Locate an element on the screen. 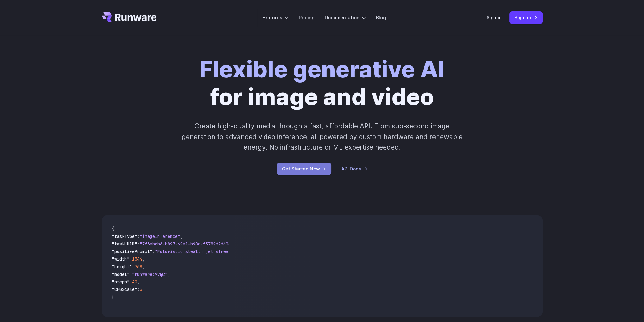  span: "imageInference" is located at coordinates (160, 237).